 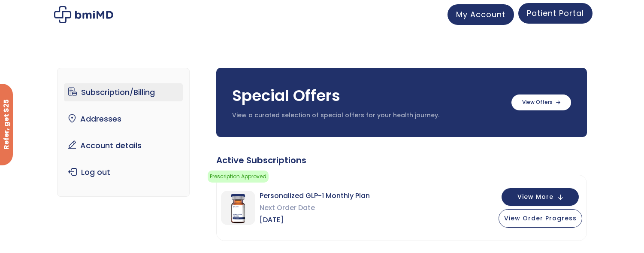 What do you see at coordinates (535, 197) in the screenshot?
I see `span: View More` at bounding box center [535, 197].